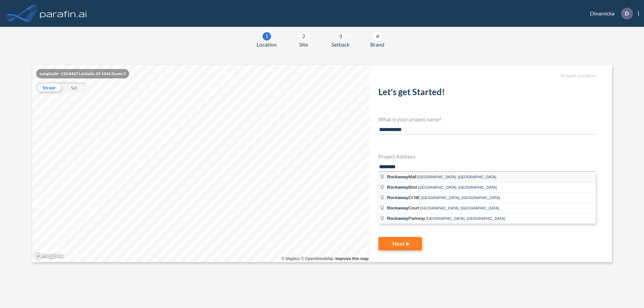 The width and height of the screenshot is (644, 308). I want to click on span: Mall, so click(402, 177).